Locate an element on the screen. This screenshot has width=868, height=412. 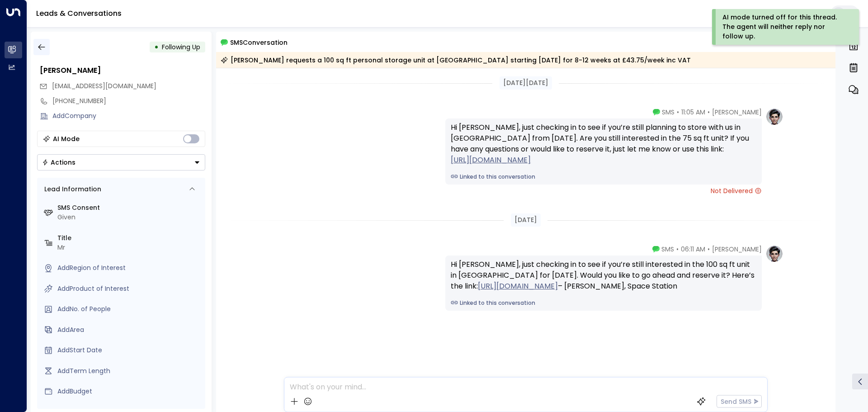
div: AddProduct of Interest is located at coordinates (129, 289).